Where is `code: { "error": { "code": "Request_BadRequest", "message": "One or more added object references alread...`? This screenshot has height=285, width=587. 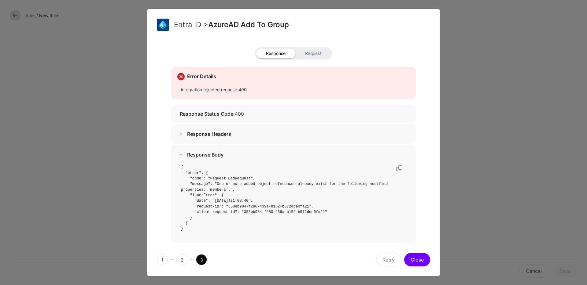
code: { "error": { "code": "Request_BadRequest", "message": "One or more added object references alread... is located at coordinates (285, 198).